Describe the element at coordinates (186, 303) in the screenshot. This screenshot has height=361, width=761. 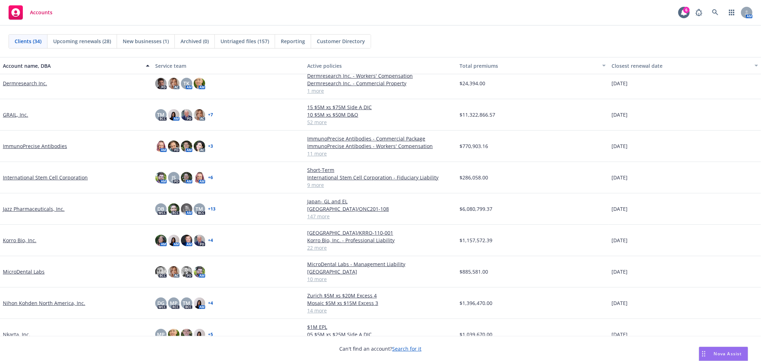
I see `span: TM` at that location.